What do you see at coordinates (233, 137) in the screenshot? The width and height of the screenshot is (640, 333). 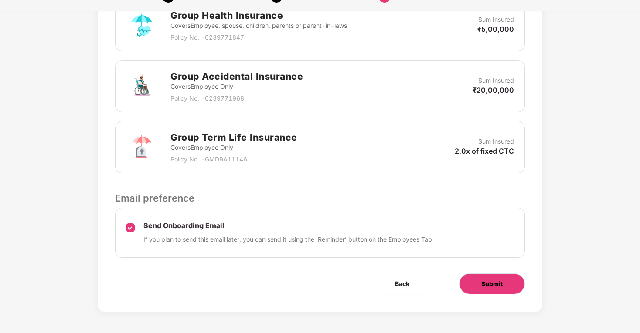 I see `h2: Group Term Life Insurance` at bounding box center [233, 137].